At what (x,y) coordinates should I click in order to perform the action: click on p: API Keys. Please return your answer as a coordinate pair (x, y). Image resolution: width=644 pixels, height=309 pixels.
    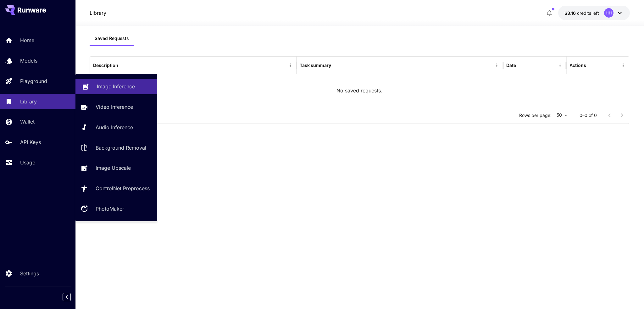
    Looking at the image, I should click on (31, 142).